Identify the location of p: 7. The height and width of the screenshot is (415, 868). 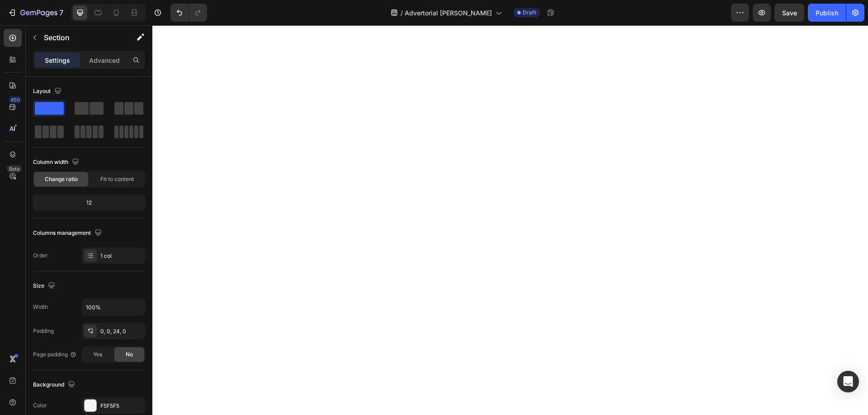
(61, 13).